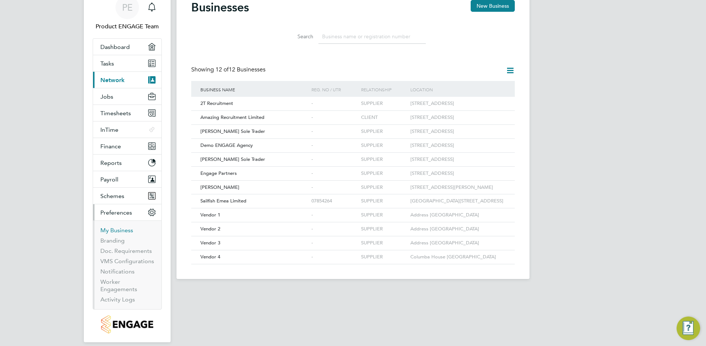 The width and height of the screenshot is (706, 346). I want to click on a: Dashboard, so click(127, 47).